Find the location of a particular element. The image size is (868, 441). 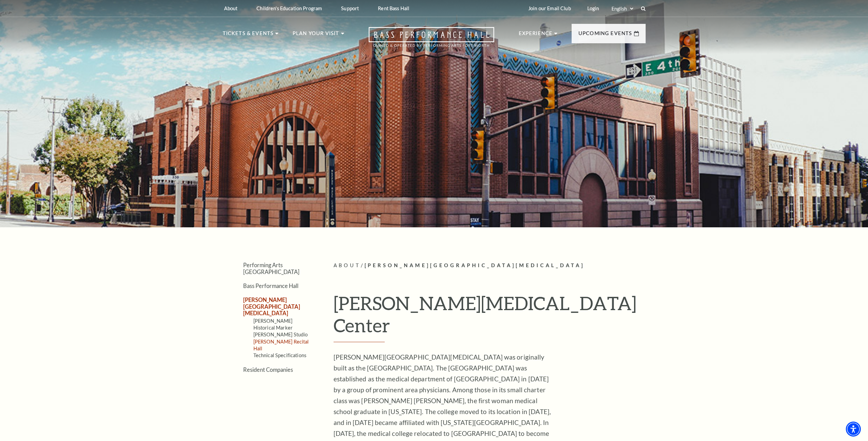

a: Technical Specifications is located at coordinates (280, 355).